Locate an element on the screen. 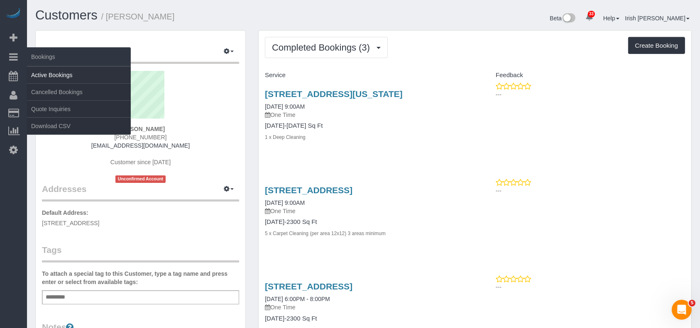 The width and height of the screenshot is (700, 328). h4: Service is located at coordinates (367, 75).